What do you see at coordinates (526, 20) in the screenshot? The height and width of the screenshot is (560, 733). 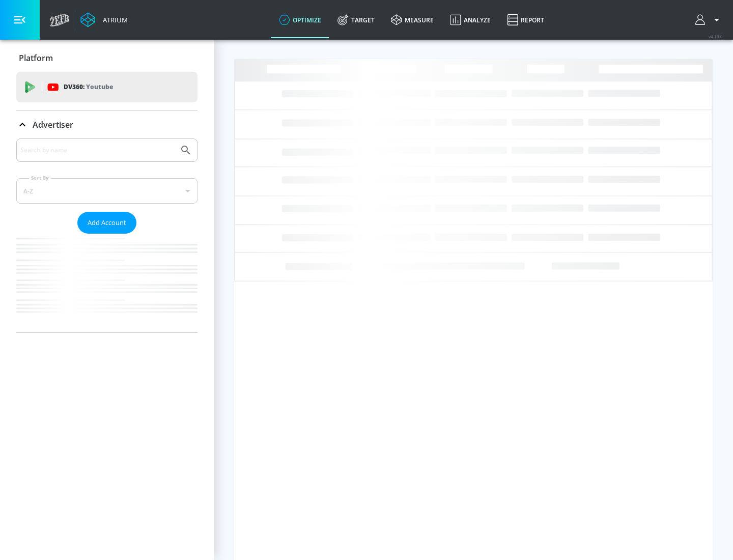 I see `a: Report` at bounding box center [526, 20].